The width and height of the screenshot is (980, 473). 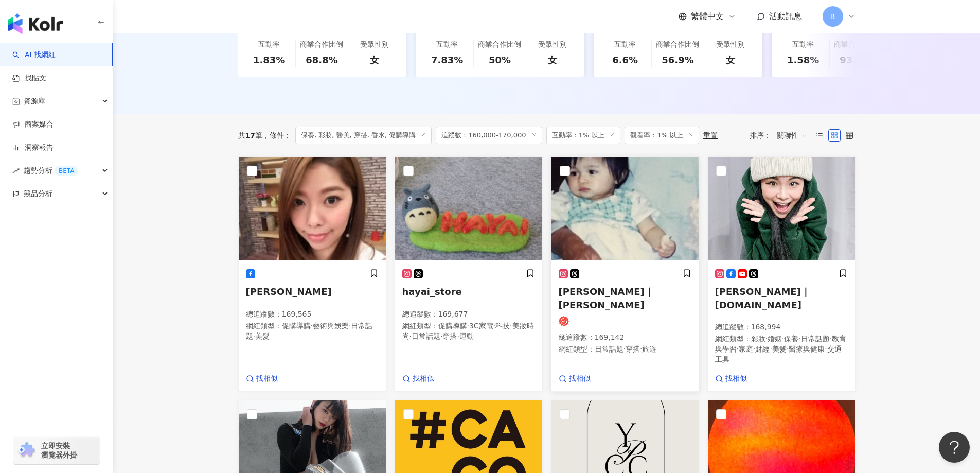 I want to click on span: 競品分析, so click(x=38, y=194).